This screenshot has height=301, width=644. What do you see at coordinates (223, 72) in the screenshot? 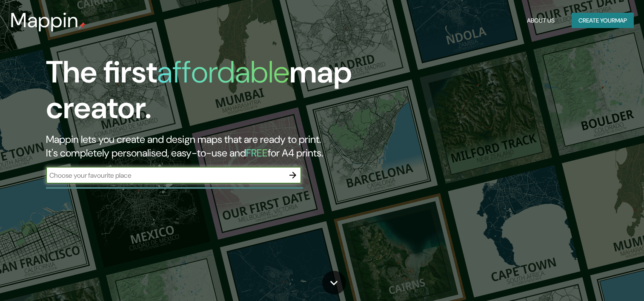
I see `h1: affordable` at bounding box center [223, 72].